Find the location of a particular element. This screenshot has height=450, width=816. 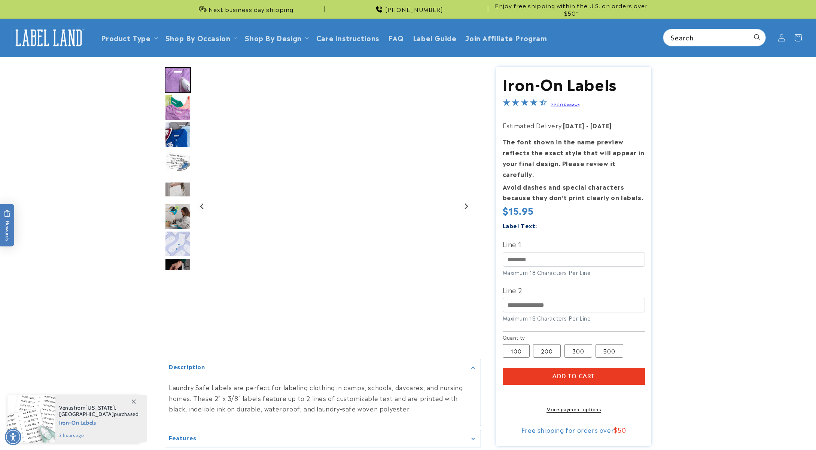

span: Add to cart is located at coordinates (573, 377).